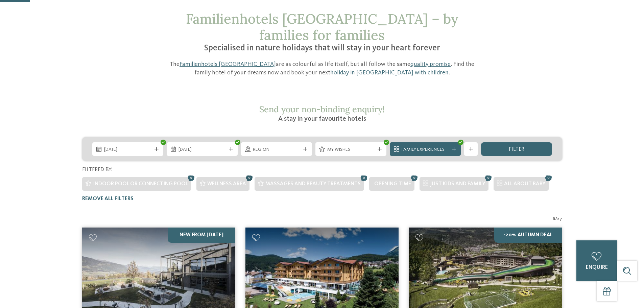 Image resolution: width=644 pixels, height=308 pixels. What do you see at coordinates (560, 219) in the screenshot?
I see `span: 27` at bounding box center [560, 219].